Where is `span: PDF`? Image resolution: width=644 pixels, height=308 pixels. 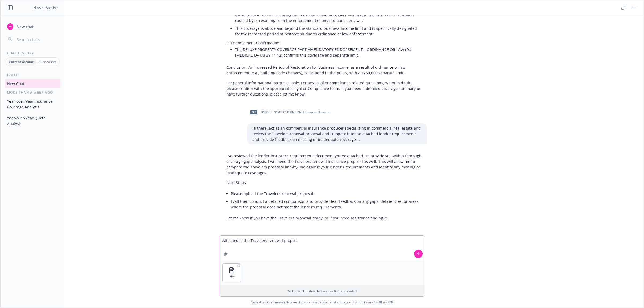
span: PDF is located at coordinates (231, 276).